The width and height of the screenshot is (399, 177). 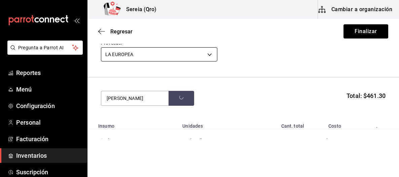 I want to click on span: Total: $461.30, so click(x=366, y=95).